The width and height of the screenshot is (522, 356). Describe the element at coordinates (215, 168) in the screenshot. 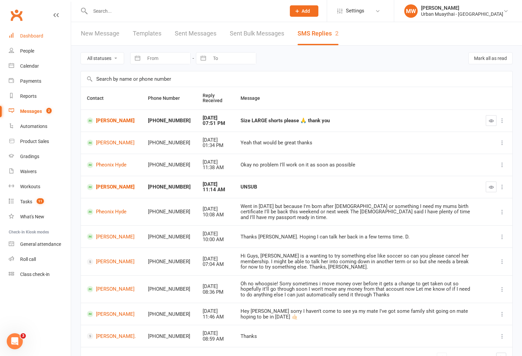

I see `div: 11:38 AM` at that location.